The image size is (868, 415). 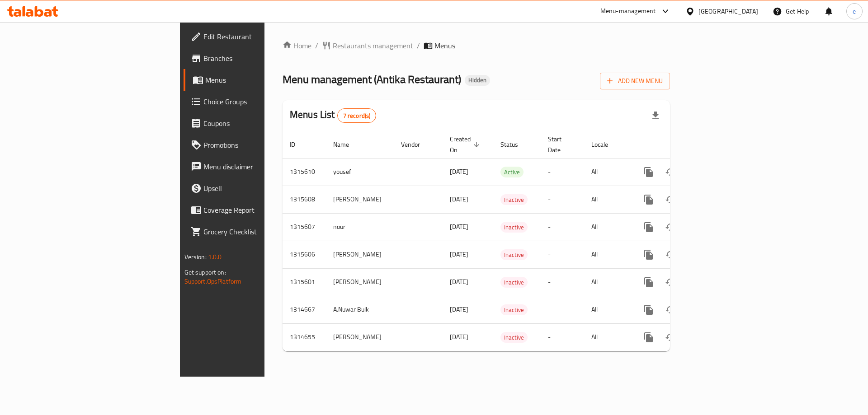 I want to click on a: Branches, so click(x=254, y=58).